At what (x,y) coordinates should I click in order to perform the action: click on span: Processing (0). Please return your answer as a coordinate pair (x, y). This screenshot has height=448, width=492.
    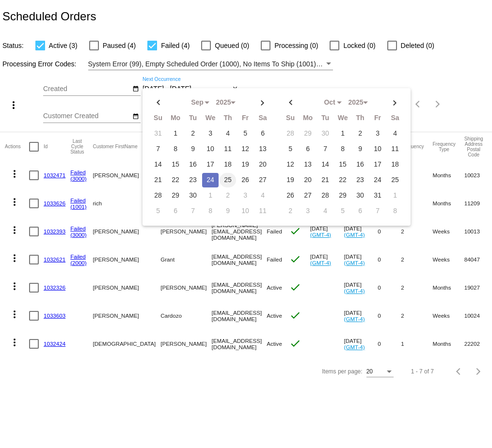
    Looking at the image, I should click on (296, 46).